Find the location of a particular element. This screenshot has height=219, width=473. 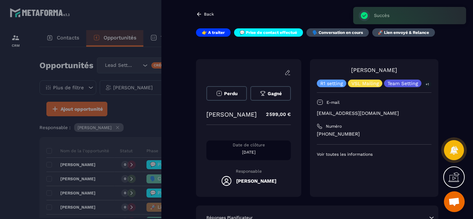

p: 🚀 Lien envoyé & Relance is located at coordinates (403, 33).